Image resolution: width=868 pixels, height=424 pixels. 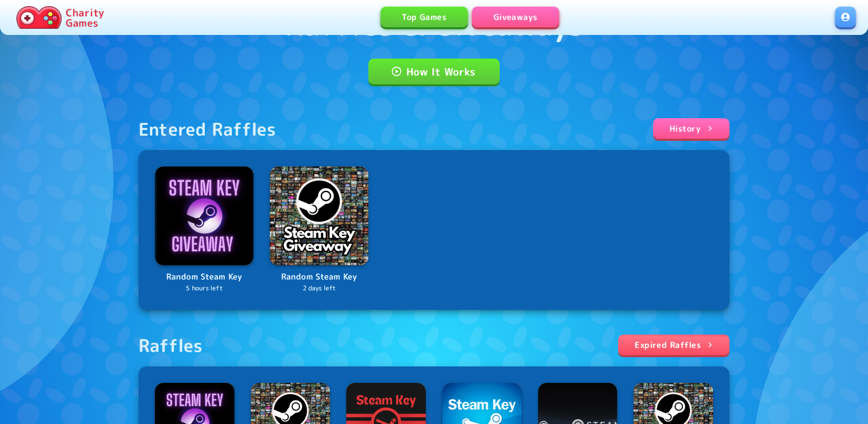 I want to click on p: Charity Games, so click(x=85, y=17).